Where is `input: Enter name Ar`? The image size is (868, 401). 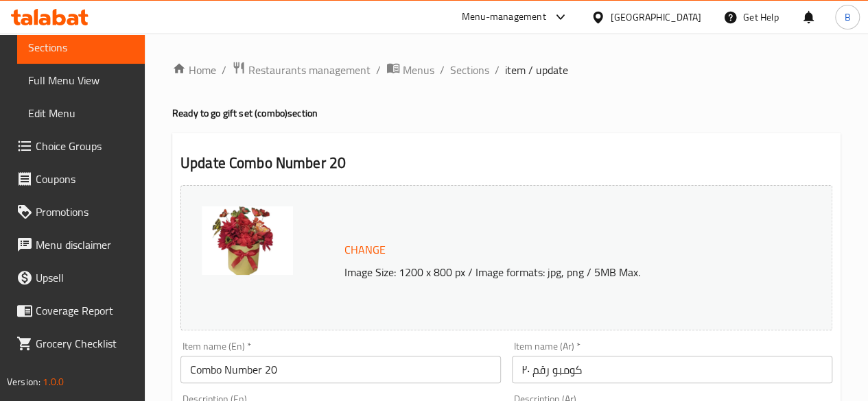
input: Enter name Ar is located at coordinates (671, 369).